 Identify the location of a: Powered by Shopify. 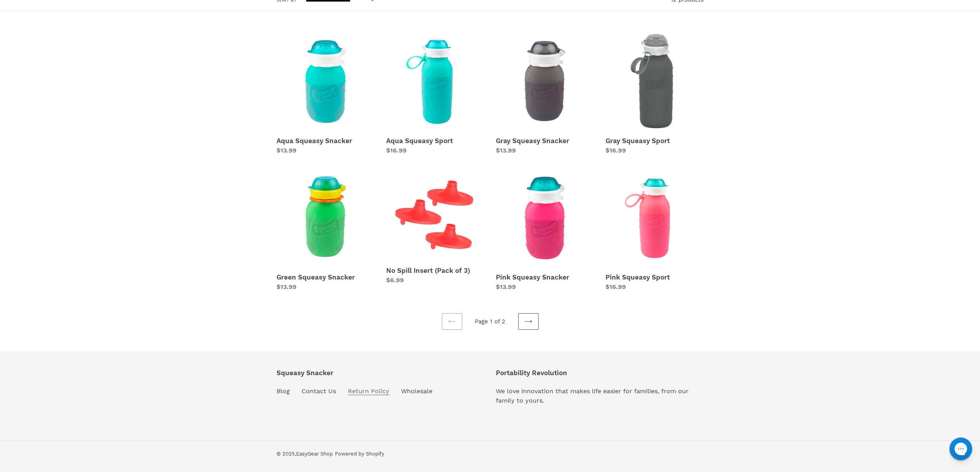
(359, 454).